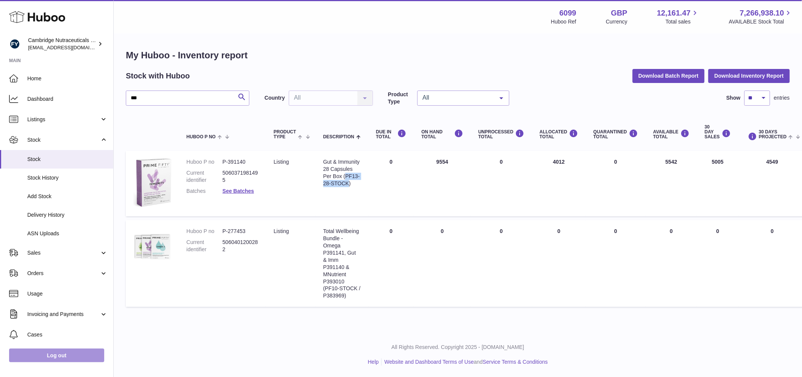 The height and width of the screenshot is (377, 802). Describe the element at coordinates (67, 196) in the screenshot. I see `span: Add Stock` at that location.